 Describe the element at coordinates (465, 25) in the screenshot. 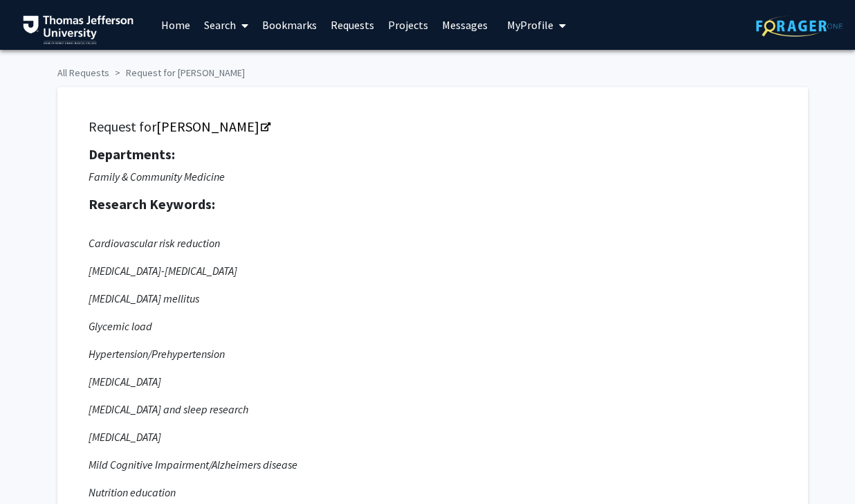

I see `a: Messages` at that location.